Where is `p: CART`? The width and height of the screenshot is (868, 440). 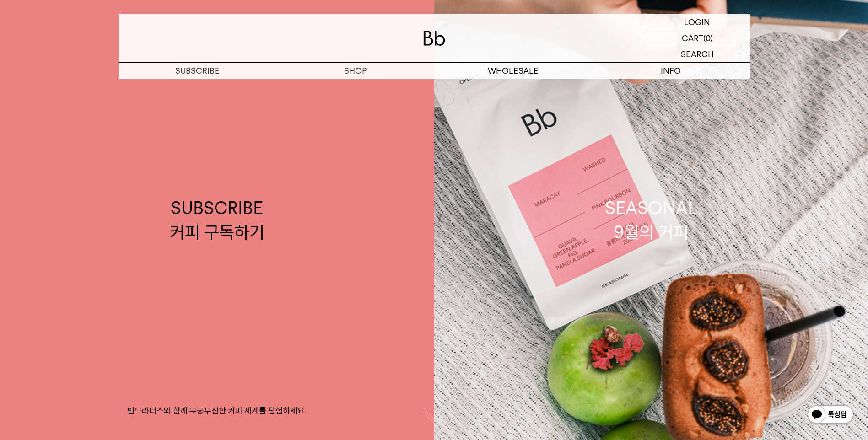 p: CART is located at coordinates (692, 38).